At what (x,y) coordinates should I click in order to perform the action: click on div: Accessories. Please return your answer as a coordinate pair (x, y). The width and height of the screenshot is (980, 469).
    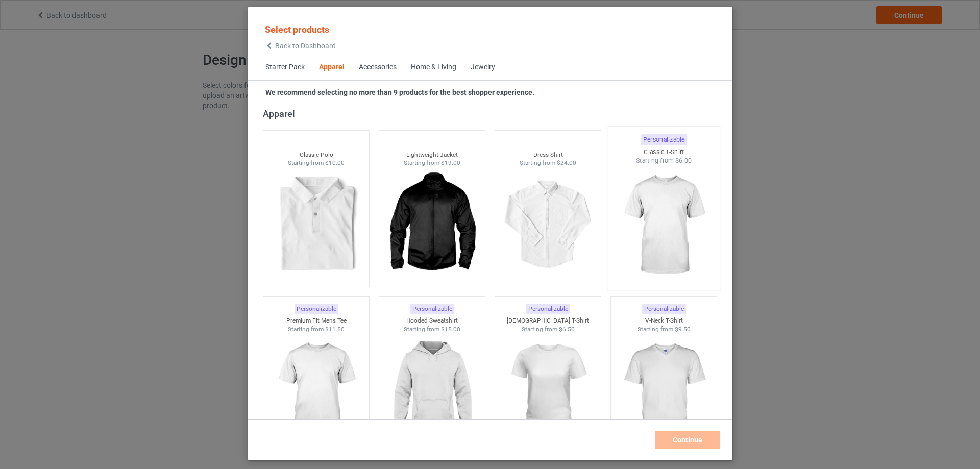
    Looking at the image, I should click on (377, 67).